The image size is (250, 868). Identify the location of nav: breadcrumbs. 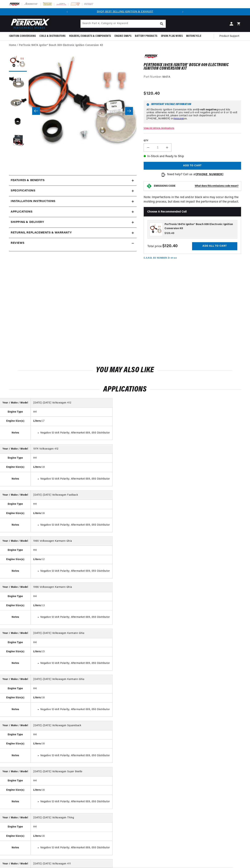
(125, 46).